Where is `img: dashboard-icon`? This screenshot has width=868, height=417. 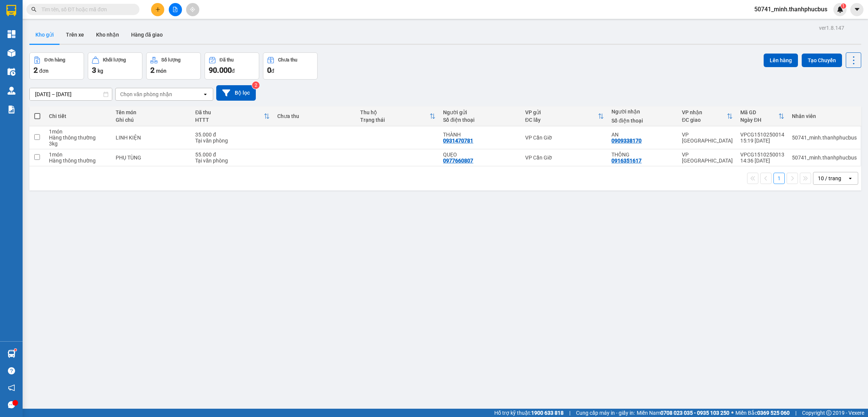
img: dashboard-icon is located at coordinates (11, 34).